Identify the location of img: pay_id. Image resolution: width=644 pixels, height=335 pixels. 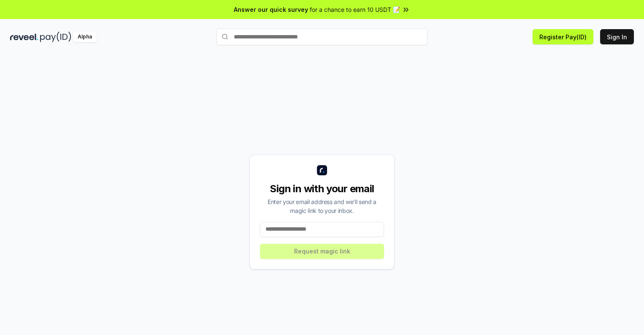
(56, 37).